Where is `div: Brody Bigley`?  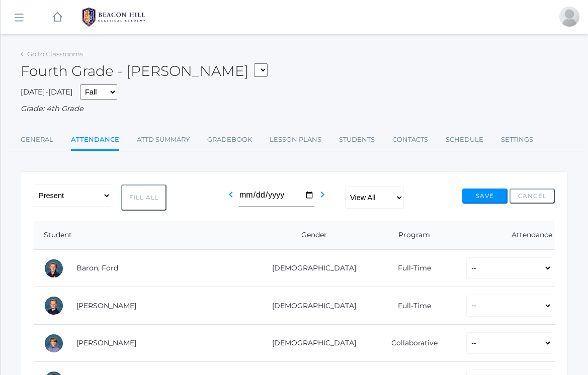 div: Brody Bigley is located at coordinates (54, 306).